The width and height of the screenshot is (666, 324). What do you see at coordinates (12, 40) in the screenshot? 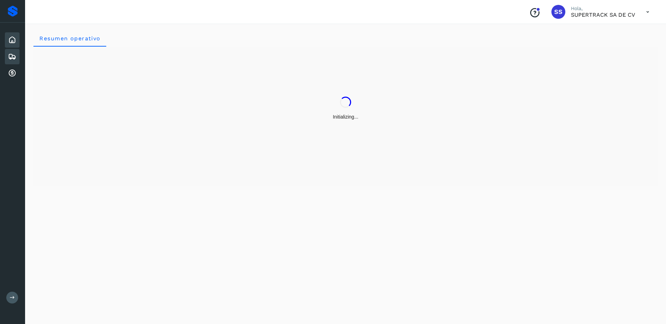
I see `div: Inicio` at bounding box center [12, 40].